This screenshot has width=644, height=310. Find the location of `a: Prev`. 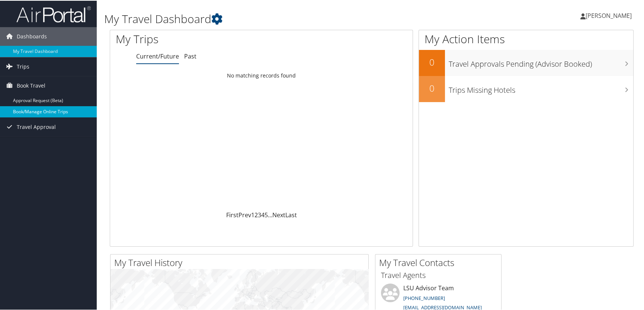

a: Prev is located at coordinates (245, 214).